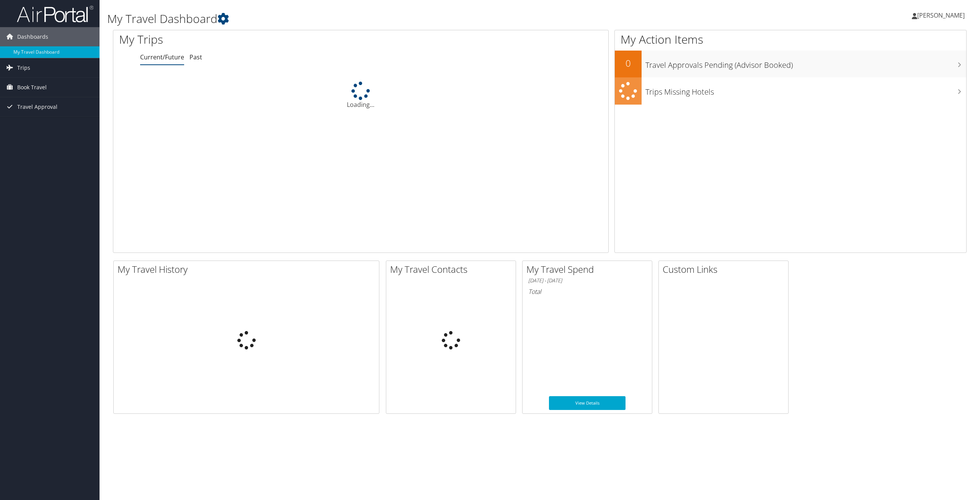 This screenshot has height=500, width=980. What do you see at coordinates (37, 107) in the screenshot?
I see `span: Travel Approval` at bounding box center [37, 107].